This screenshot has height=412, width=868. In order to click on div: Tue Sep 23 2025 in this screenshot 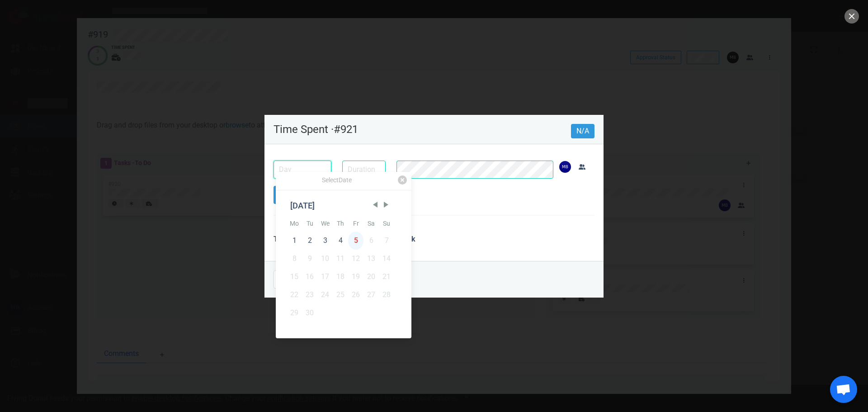, I will do `click(309, 295)`.